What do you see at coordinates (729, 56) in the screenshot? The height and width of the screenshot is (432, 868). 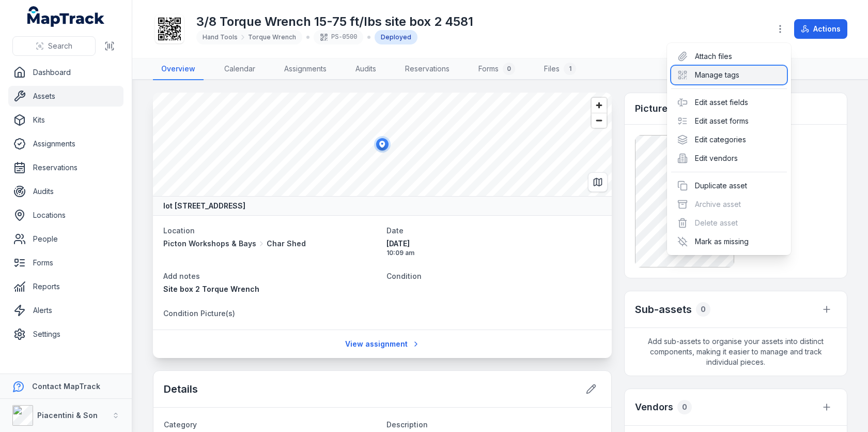 I see `div: Attach files` at bounding box center [729, 56].